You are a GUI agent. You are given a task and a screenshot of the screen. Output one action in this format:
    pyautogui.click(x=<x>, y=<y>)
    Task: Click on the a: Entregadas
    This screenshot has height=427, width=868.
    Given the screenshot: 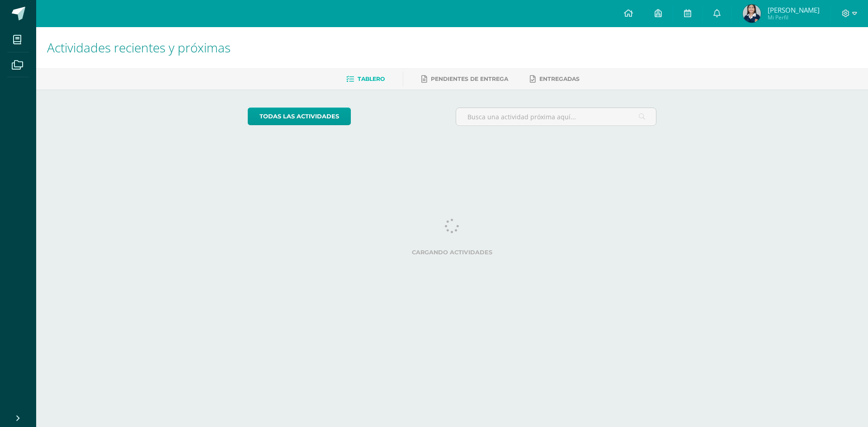 What is the action you would take?
    pyautogui.click(x=555, y=79)
    